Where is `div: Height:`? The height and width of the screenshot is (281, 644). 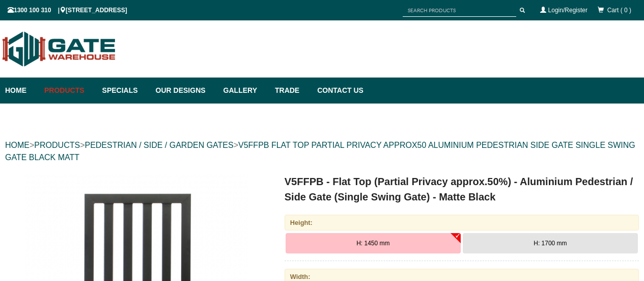 div: Height: is located at coordinates (461, 223).